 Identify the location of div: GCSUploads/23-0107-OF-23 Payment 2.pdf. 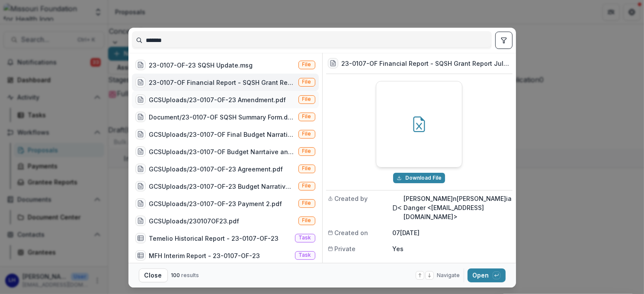
(216, 204).